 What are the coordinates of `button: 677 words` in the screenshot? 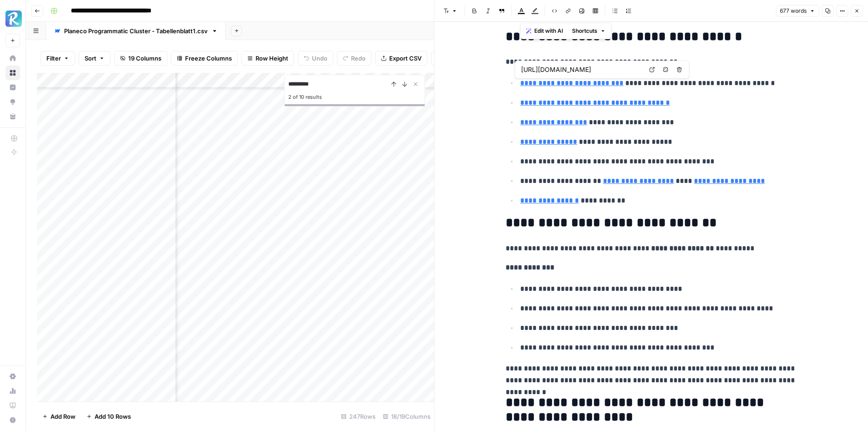 It's located at (798, 11).